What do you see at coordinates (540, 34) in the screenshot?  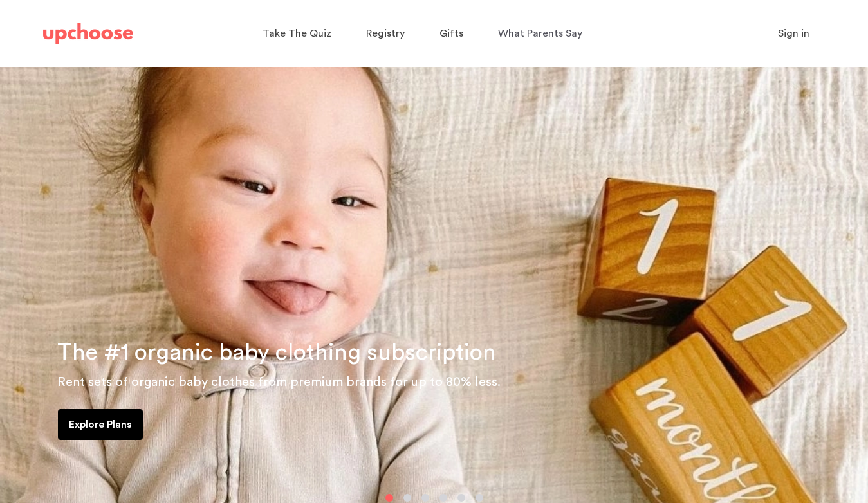 I see `span: What Parents Say` at bounding box center [540, 34].